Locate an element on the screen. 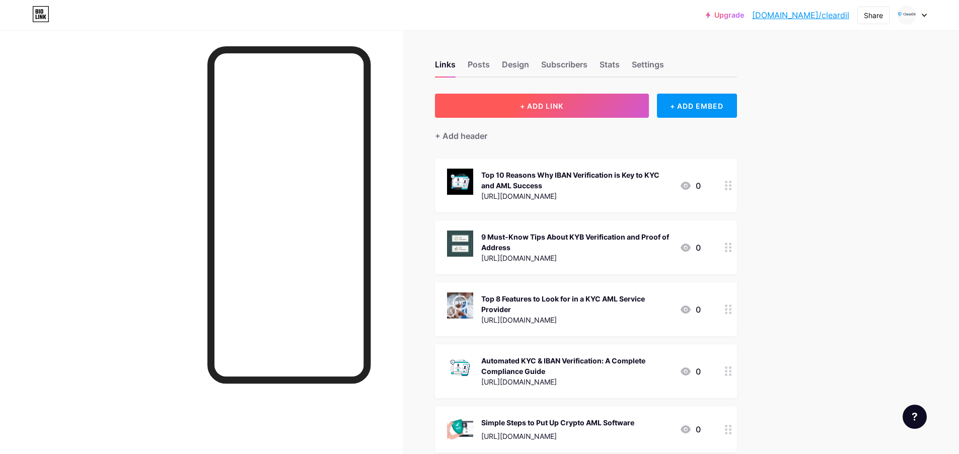  a: Upgrade is located at coordinates (725, 15).